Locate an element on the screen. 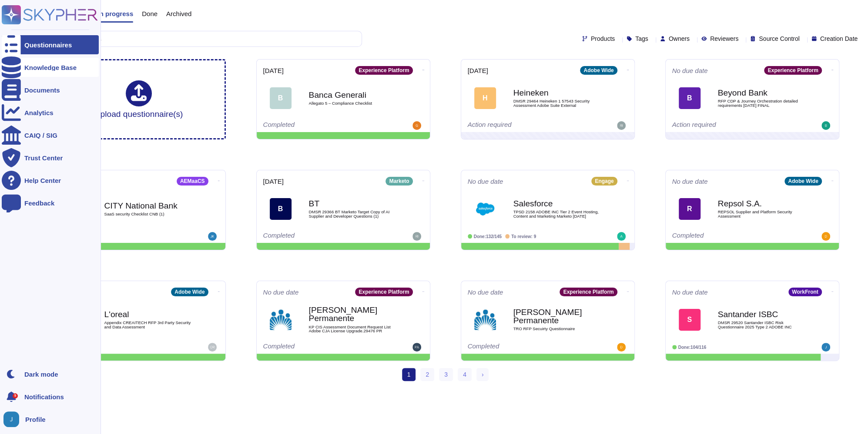 The image size is (868, 434). div: Questionnaires is located at coordinates (48, 45).